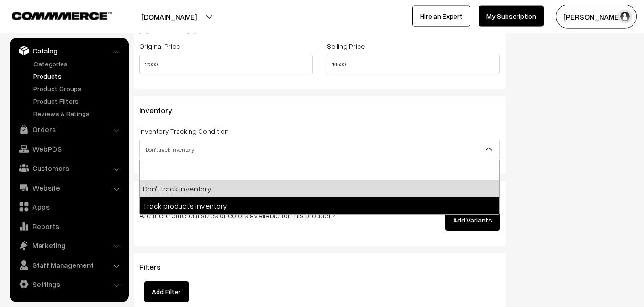 The height and width of the screenshot is (307, 644). Describe the element at coordinates (319, 188) in the screenshot. I see `li: Don't track inventory` at that location.